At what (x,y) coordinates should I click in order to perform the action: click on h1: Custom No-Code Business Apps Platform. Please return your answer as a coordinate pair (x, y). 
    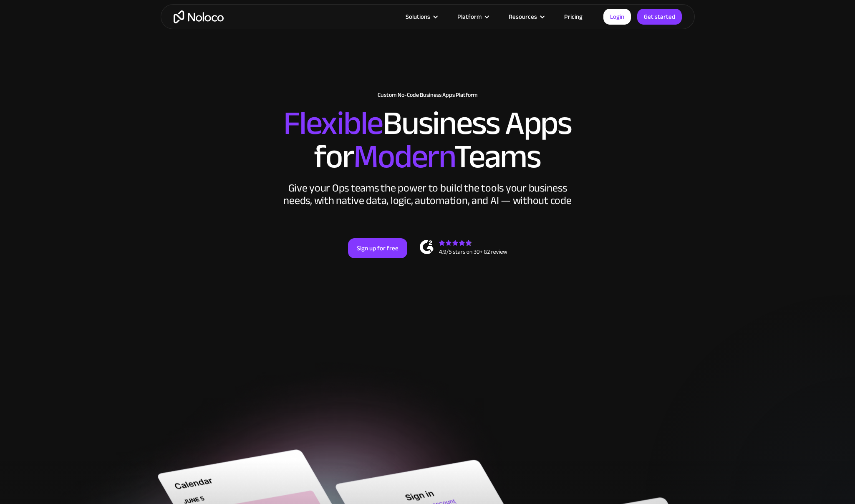
    Looking at the image, I should click on (428, 95).